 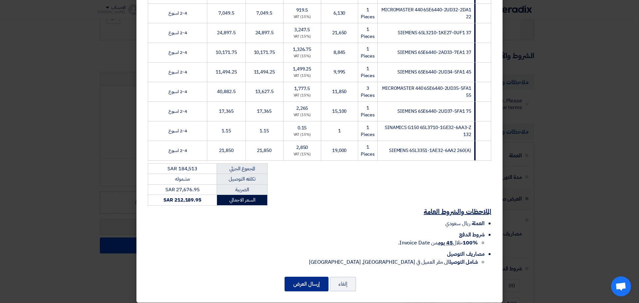 What do you see at coordinates (242, 169) in the screenshot?
I see `td: المجموع الجزئي` at bounding box center [242, 169].